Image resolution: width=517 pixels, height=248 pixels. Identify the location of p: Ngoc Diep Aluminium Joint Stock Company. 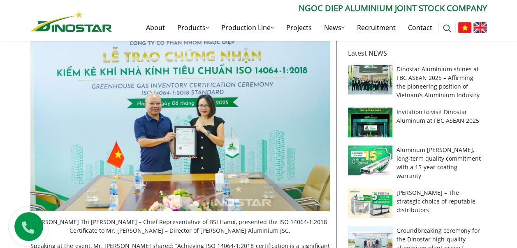
(300, 8).